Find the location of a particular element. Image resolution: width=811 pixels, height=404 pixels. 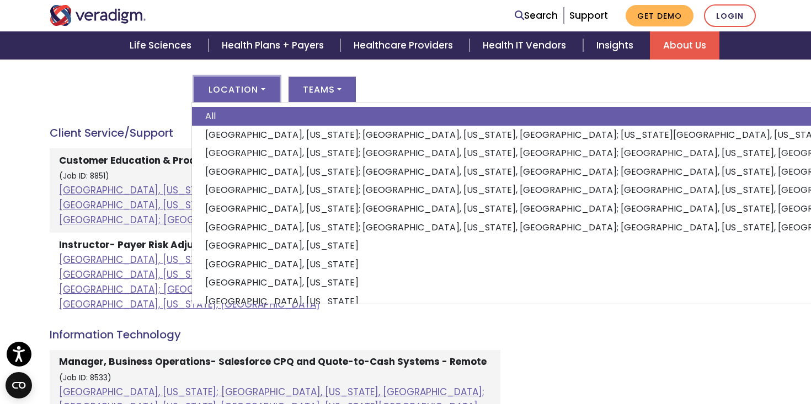

h4: Information Technology is located at coordinates (275, 335).